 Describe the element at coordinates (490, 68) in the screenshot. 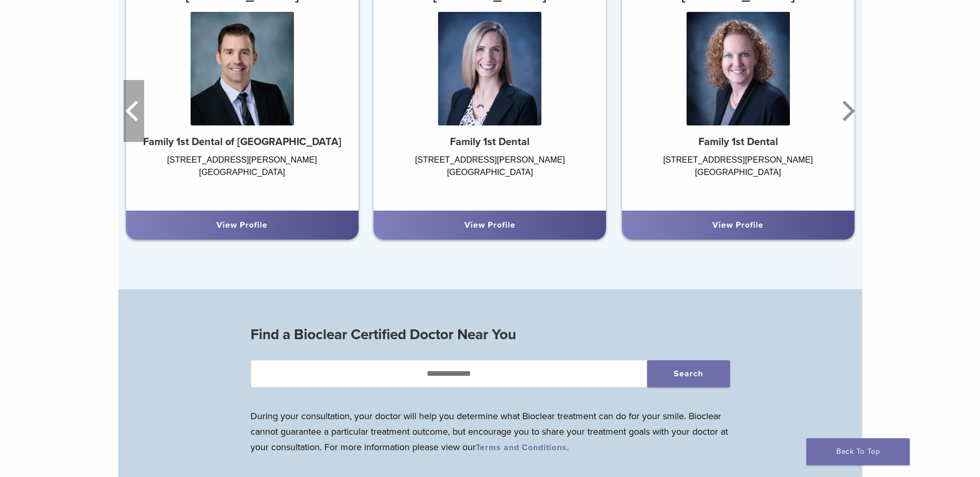

I see `img: Dr. Jada Kurth` at that location.